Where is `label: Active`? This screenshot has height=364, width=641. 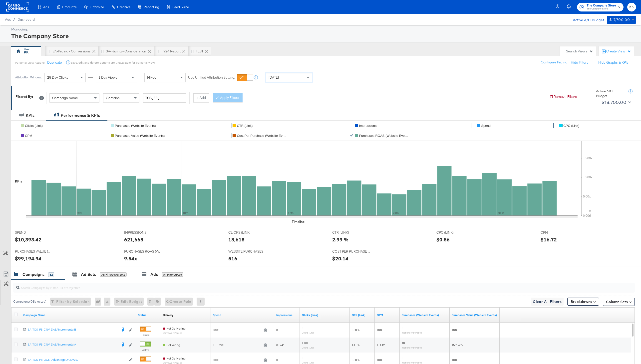
label: Active is located at coordinates (146, 349).